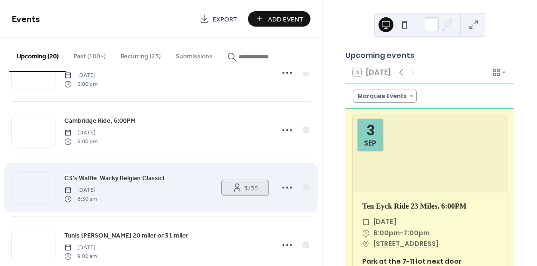  Describe the element at coordinates (279, 19) in the screenshot. I see `button: Add Event` at that location.